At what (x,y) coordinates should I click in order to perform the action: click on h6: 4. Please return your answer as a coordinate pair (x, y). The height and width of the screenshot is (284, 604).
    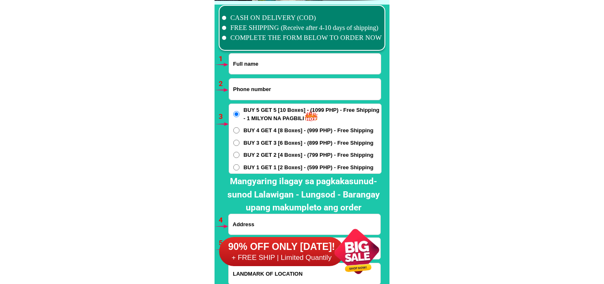
    Looking at the image, I should click on (223, 221).